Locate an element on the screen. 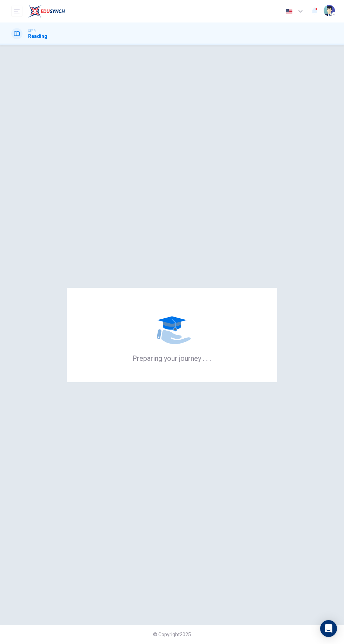 The height and width of the screenshot is (644, 344). h1: Reading is located at coordinates (38, 36).